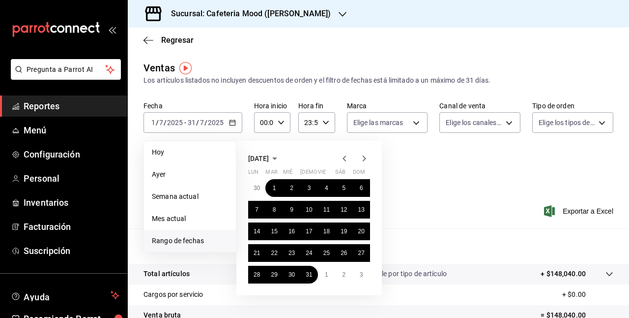 This screenshot has height=318, width=629. What do you see at coordinates (292, 231) in the screenshot?
I see `button: 16 de julio de 2025` at bounding box center [292, 231].